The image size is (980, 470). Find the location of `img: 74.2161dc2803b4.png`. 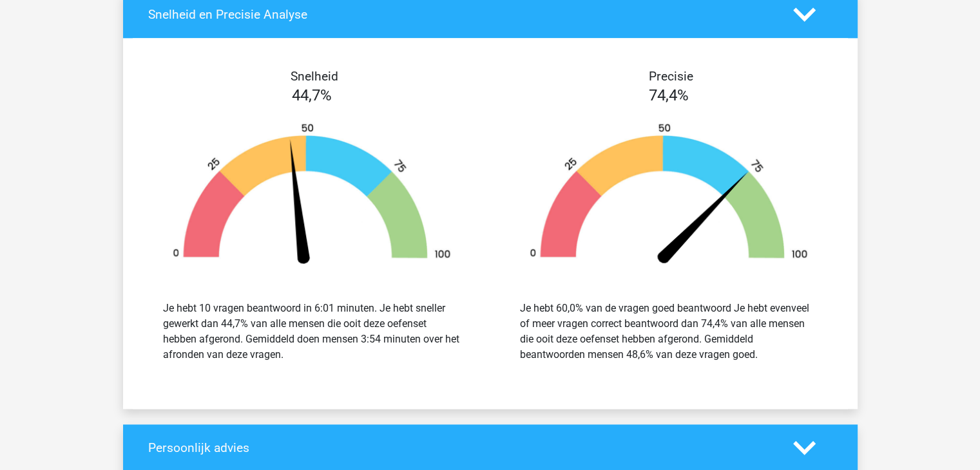

img: 74.2161dc2803b4.png is located at coordinates (669, 195).